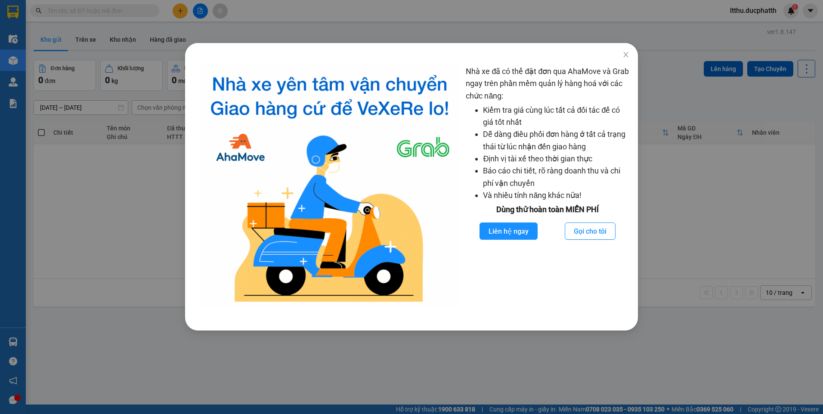  Describe the element at coordinates (626, 55) in the screenshot. I see `span: close` at that location.